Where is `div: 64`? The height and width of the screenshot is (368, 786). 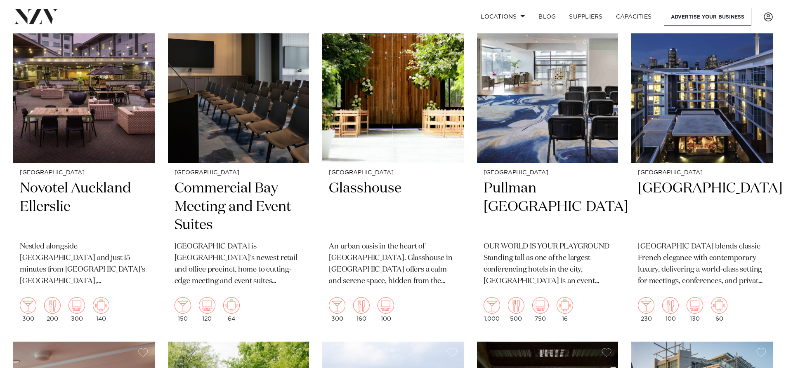 div: 64 is located at coordinates (231, 310).